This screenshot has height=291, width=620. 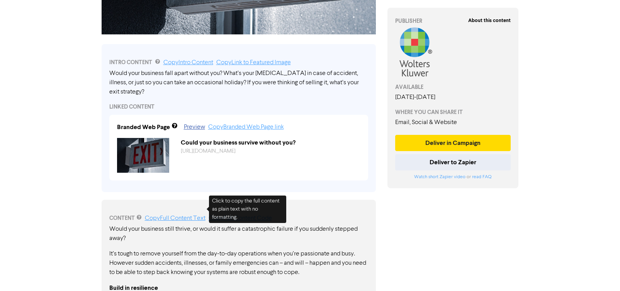 What do you see at coordinates (453, 21) in the screenshot?
I see `div: PUBLISHER` at bounding box center [453, 21].